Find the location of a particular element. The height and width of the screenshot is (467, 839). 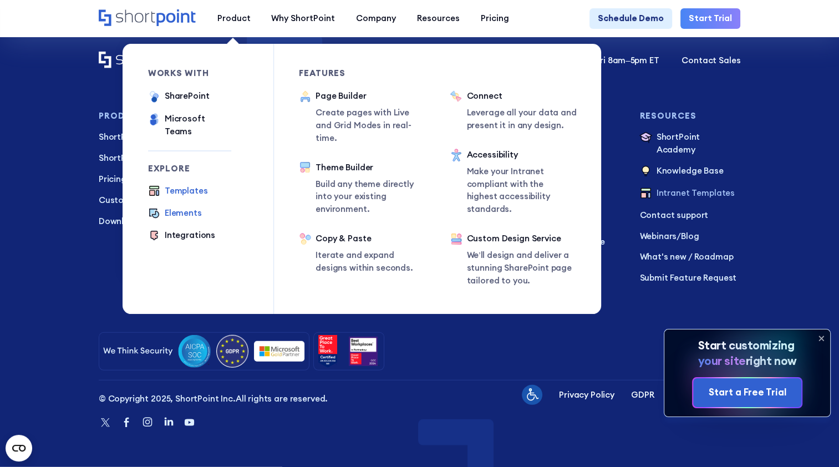

p: Knowledge Base is located at coordinates (690, 171).